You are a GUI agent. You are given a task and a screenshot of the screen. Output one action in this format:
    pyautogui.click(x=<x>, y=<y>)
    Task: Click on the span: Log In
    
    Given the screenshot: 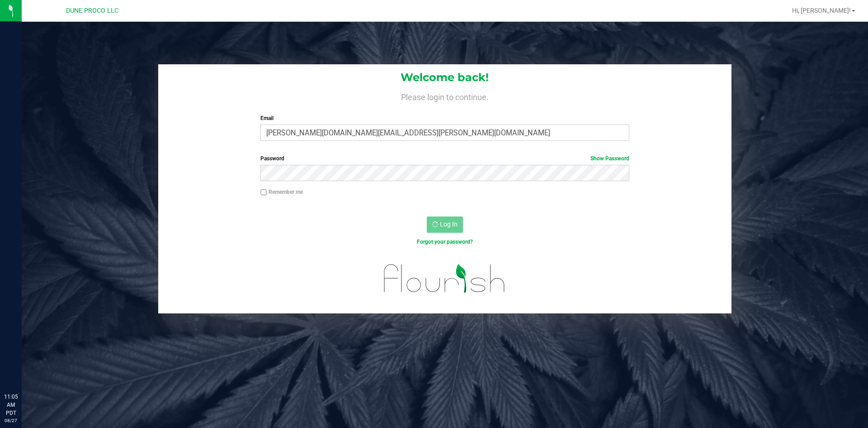 What is the action you would take?
    pyautogui.click(x=449, y=224)
    